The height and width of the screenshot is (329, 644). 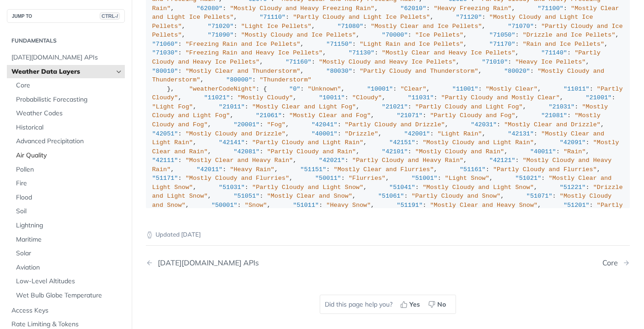 I want to click on span: "51011", so click(x=305, y=205).